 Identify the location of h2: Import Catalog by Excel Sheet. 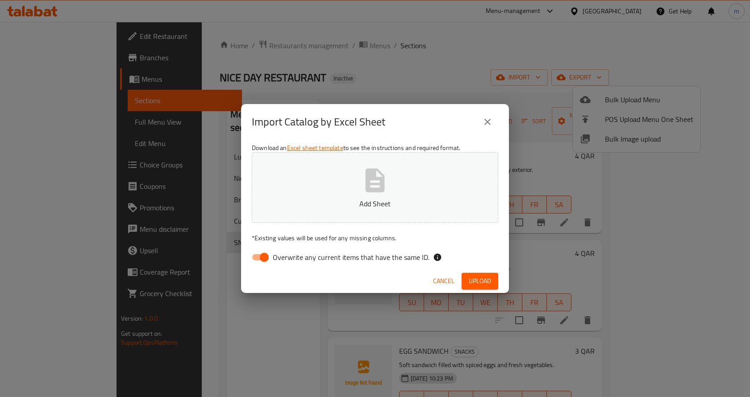
(318, 122).